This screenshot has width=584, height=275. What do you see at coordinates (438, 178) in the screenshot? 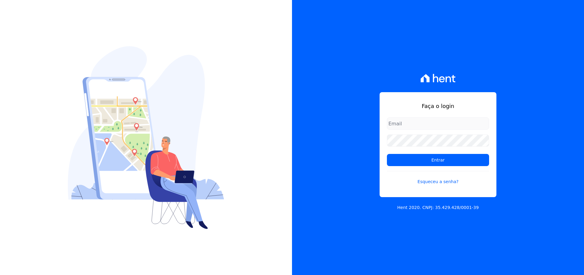
I see `a: Esqueceu a senha?` at bounding box center [438, 178].